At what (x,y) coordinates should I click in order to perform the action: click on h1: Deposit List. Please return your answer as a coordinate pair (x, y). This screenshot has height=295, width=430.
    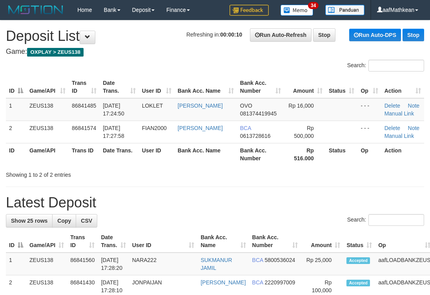
    Looking at the image, I should click on (215, 36).